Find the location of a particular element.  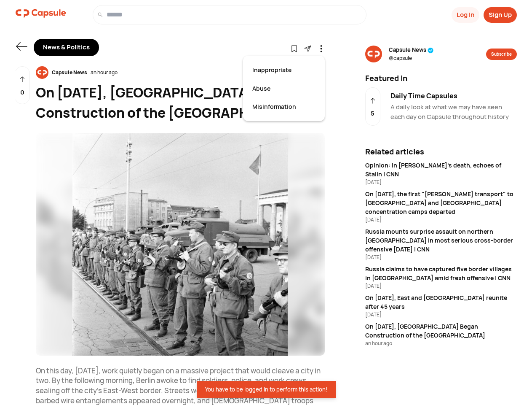

img: tick is located at coordinates (431, 50).